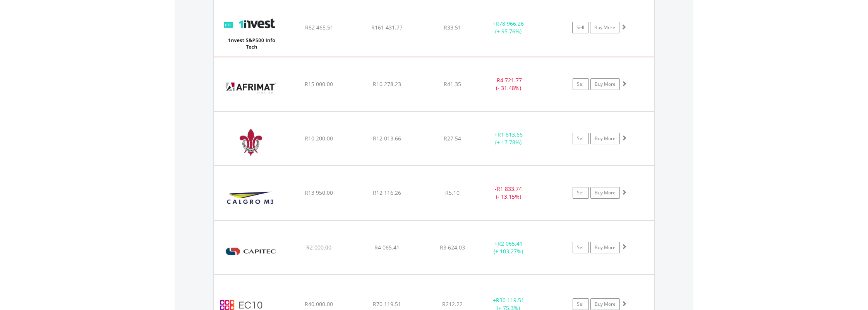  What do you see at coordinates (387, 304) in the screenshot?
I see `span: R70 119.51` at bounding box center [387, 304].